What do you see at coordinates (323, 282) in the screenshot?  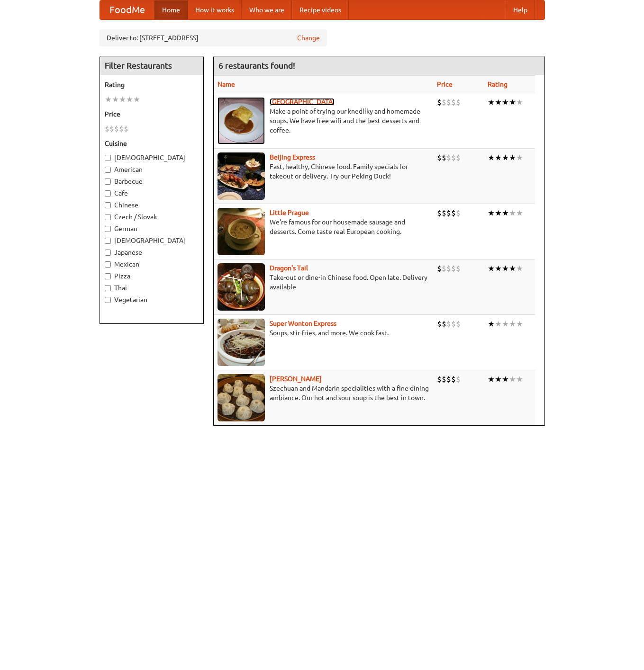 I see `p: Take-out or dine-in Chinese food. Open late. Delivery available` at bounding box center [323, 282].